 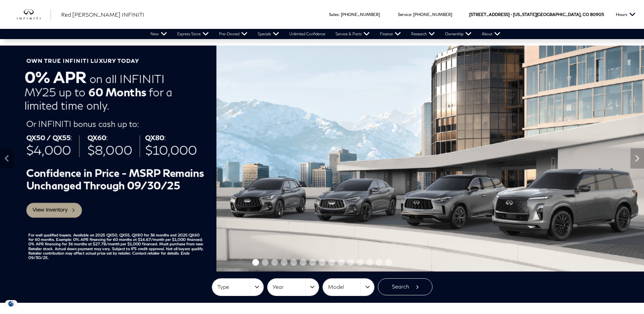 What do you see at coordinates (159, 34) in the screenshot?
I see `a: New` at bounding box center [159, 34].